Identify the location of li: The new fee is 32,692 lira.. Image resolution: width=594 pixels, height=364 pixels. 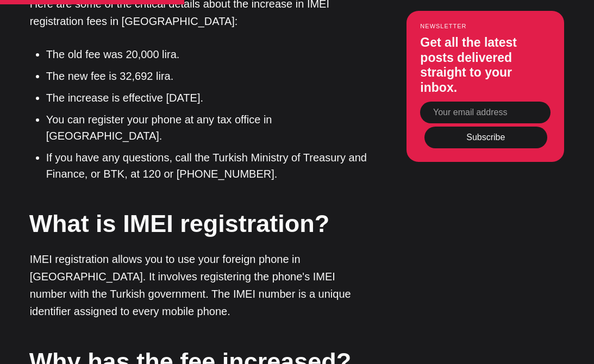
(209, 76).